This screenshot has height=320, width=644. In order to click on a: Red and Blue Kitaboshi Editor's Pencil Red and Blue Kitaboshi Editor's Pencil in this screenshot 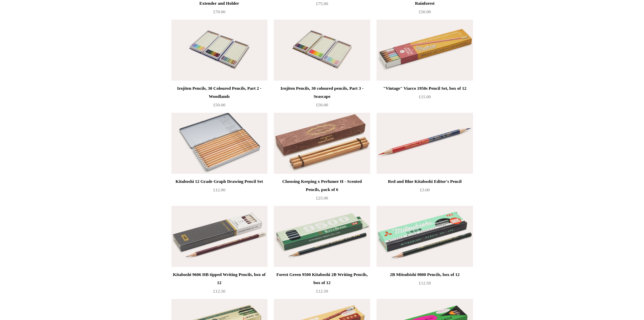, I will do `click(425, 143)`.